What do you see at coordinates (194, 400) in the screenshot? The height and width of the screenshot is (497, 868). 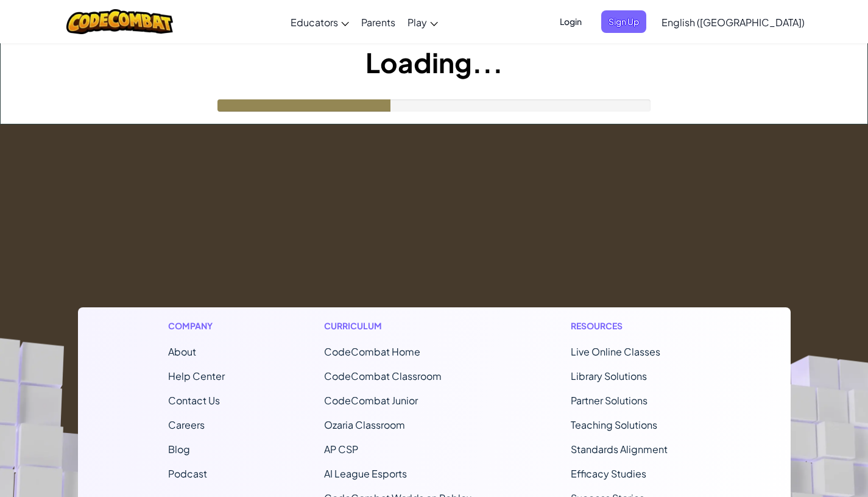 I see `span: Contact Us` at bounding box center [194, 400].